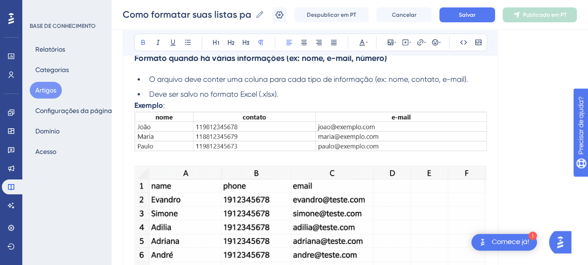 This screenshot has height=265, width=588. Describe the element at coordinates (467, 15) in the screenshot. I see `font: Salvar` at that location.